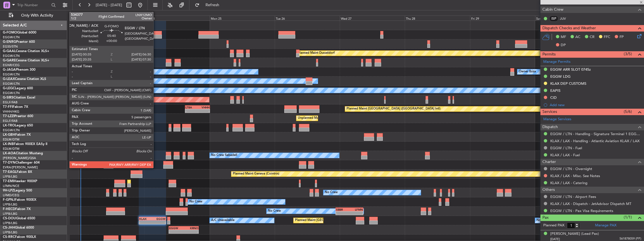 The width and height of the screenshot is (644, 241). What do you see at coordinates (20, 181) in the screenshot?
I see `a: T7-EMIHawker 900XP` at bounding box center [20, 181].